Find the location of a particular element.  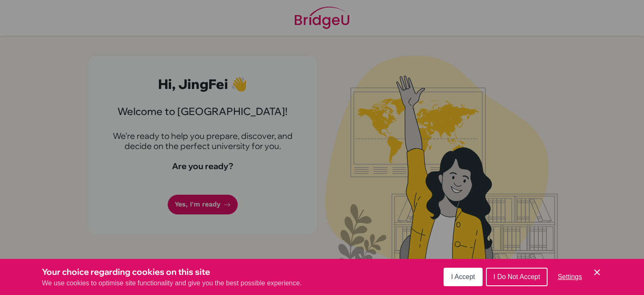

span: I Accept is located at coordinates (462, 276).